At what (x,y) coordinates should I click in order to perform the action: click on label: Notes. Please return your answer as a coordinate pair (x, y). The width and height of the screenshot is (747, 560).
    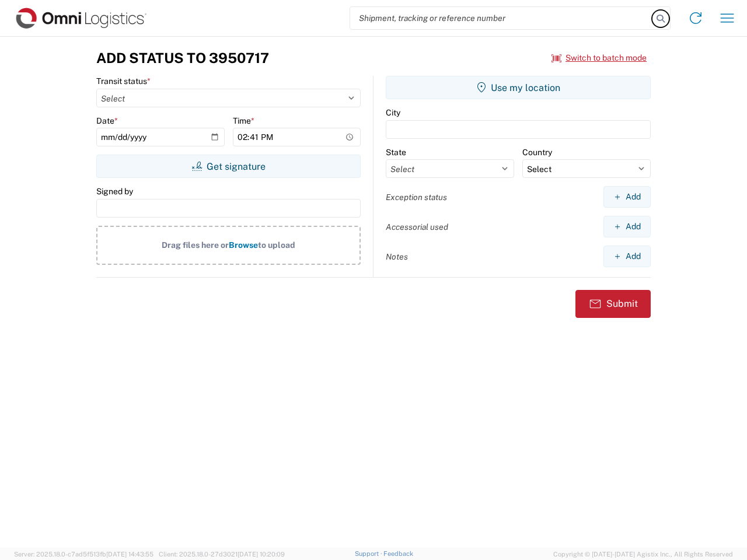
    Looking at the image, I should click on (397, 257).